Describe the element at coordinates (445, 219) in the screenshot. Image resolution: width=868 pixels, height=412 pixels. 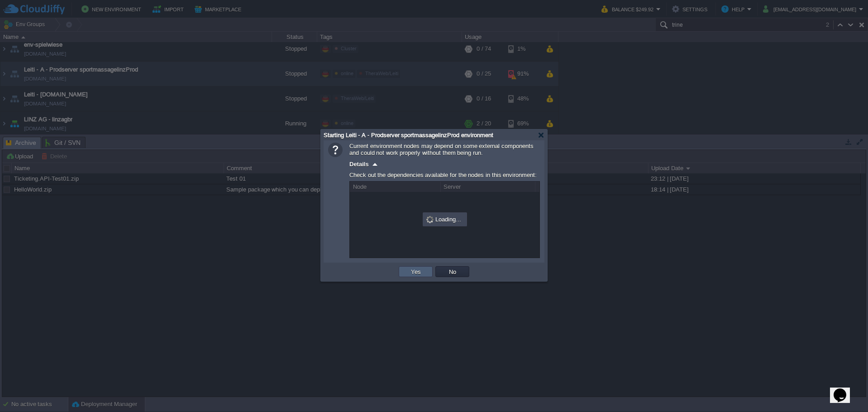
I see `div: Loading...` at that location.